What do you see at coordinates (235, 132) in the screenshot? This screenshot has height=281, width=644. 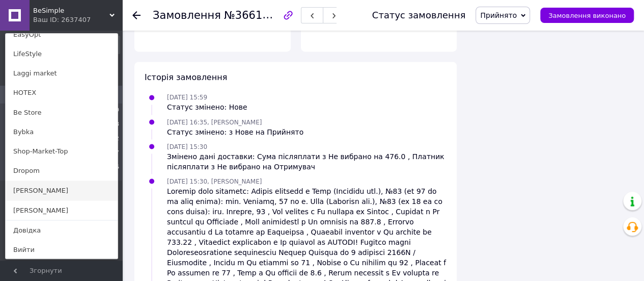 I see `div: Статус змінено: з Нове на Прийнято` at bounding box center [235, 132].